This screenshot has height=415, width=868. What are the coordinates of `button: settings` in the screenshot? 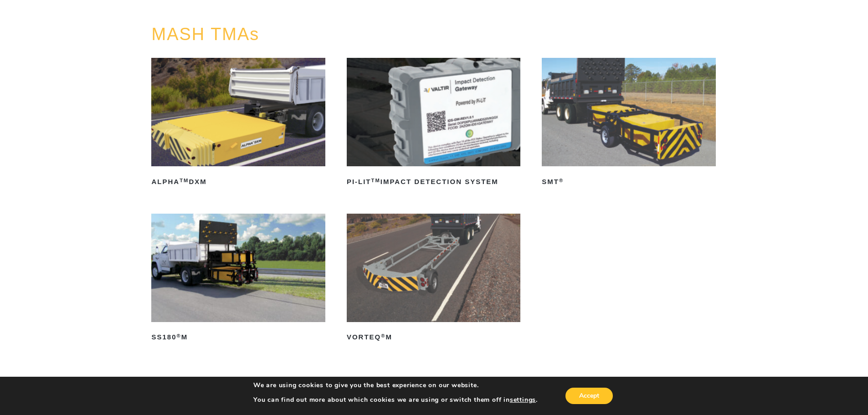 It's located at (523, 400).